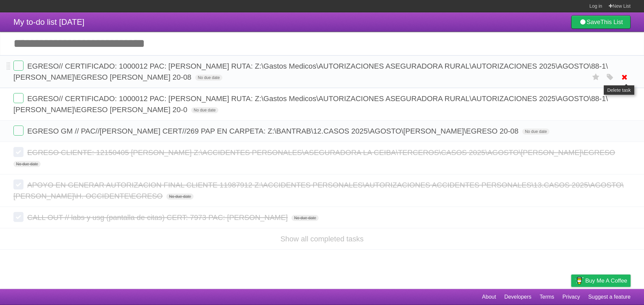 Image resolution: width=644 pixels, height=305 pixels. I want to click on span: APOYO EN GENERAR AUTORIZACION FINAL CLIENTE 11987912 Z:\ACCIDENTES PERSONALES\AUTORIZACIONES ACCI..., so click(319, 190).